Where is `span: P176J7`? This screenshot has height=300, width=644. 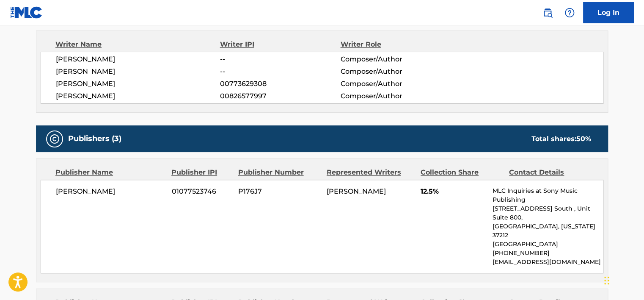
span: P176J7 is located at coordinates (279, 192).